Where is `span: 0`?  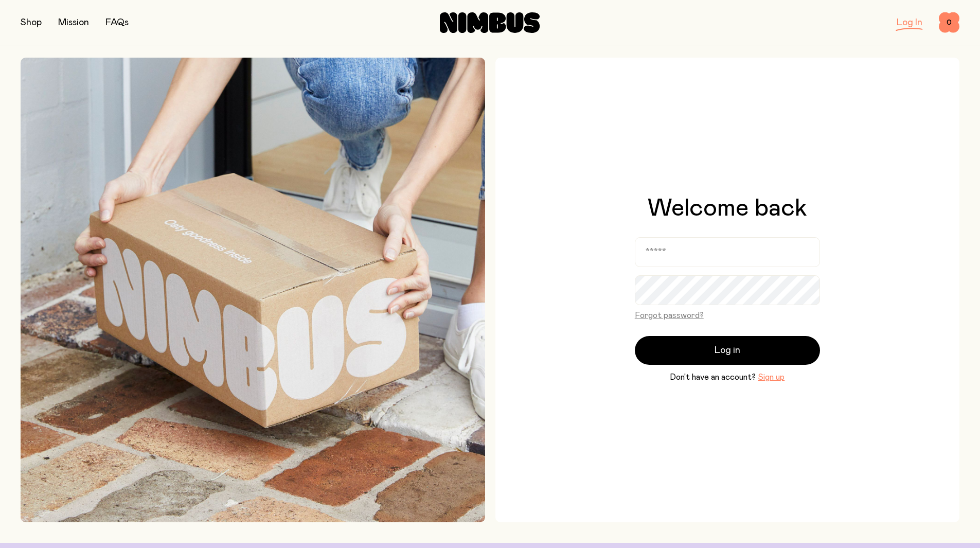
span: 0 is located at coordinates (949, 22).